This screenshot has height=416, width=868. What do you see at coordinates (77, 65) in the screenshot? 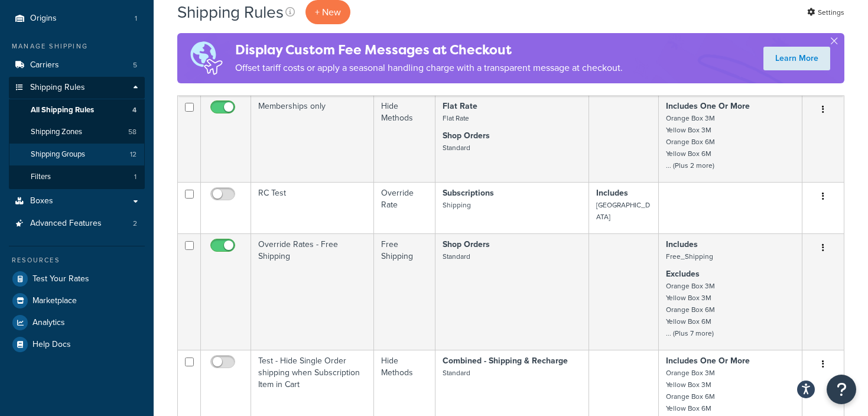
I see `li: Carriers` at bounding box center [77, 65].